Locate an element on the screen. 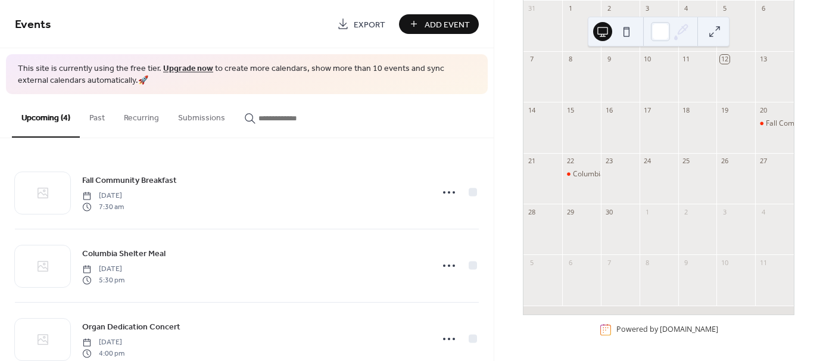 Image resolution: width=823 pixels, height=361 pixels. div: 14 is located at coordinates (531, 110).